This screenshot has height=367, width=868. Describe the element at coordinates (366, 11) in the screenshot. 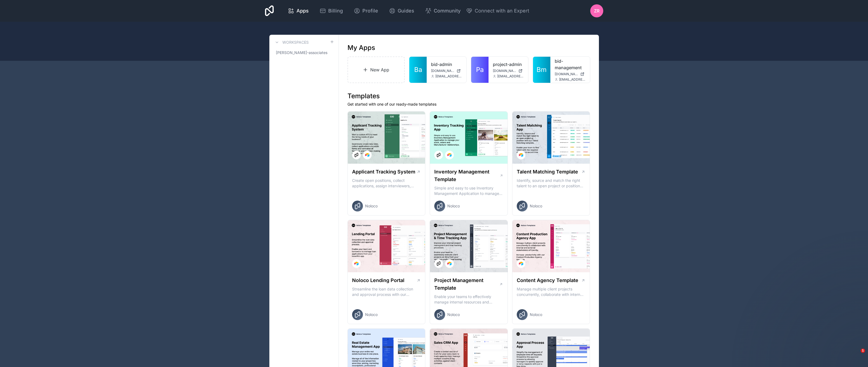

I see `a: Profile` at that location.